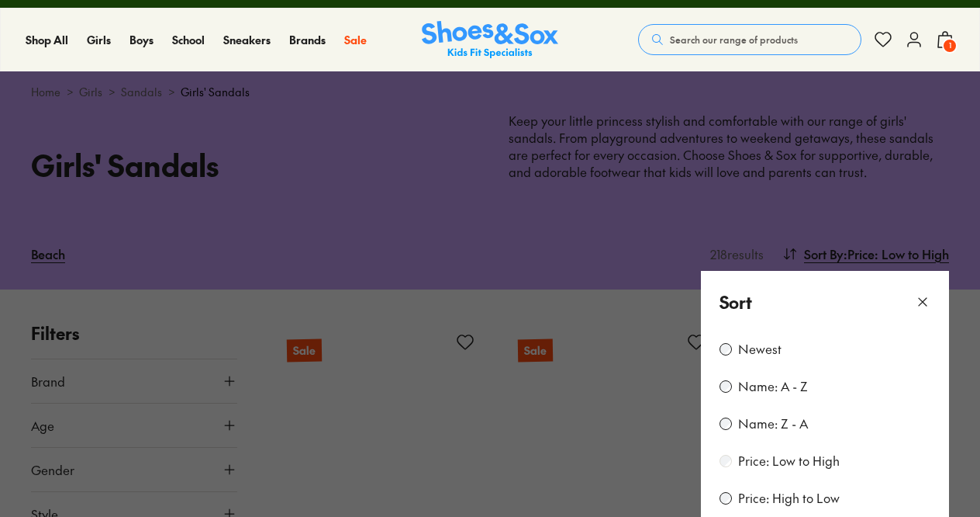 This screenshot has width=980, height=517. I want to click on label: Price: High to Low, so click(788, 498).